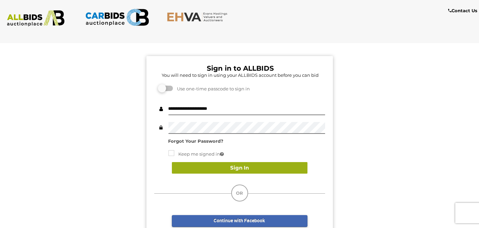 This screenshot has height=228, width=479. I want to click on img: CARBIDS.com.au, so click(117, 17).